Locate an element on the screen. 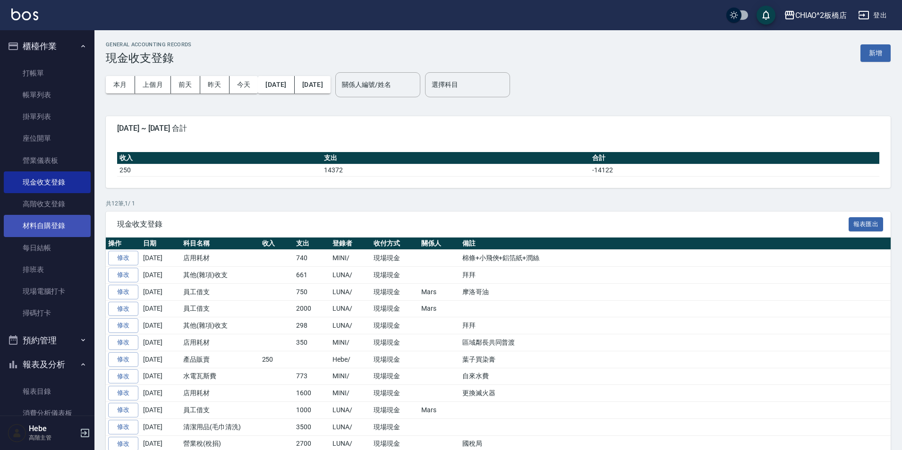 The width and height of the screenshot is (902, 450). a: 報表目錄 is located at coordinates (47, 391).